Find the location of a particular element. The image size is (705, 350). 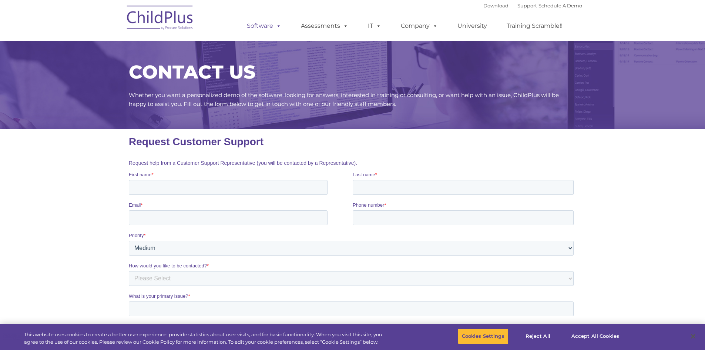

span: CONTACT US is located at coordinates (192, 72).